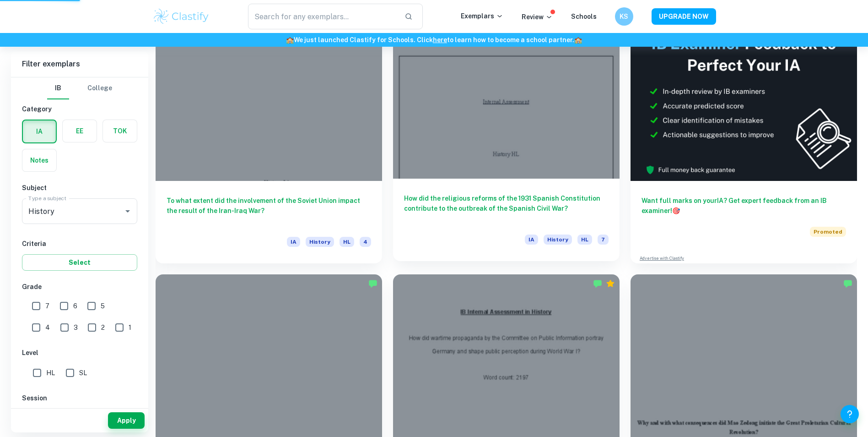 This screenshot has width=868, height=437. What do you see at coordinates (80, 64) in the screenshot?
I see `h6: Filter exemplars` at bounding box center [80, 64].